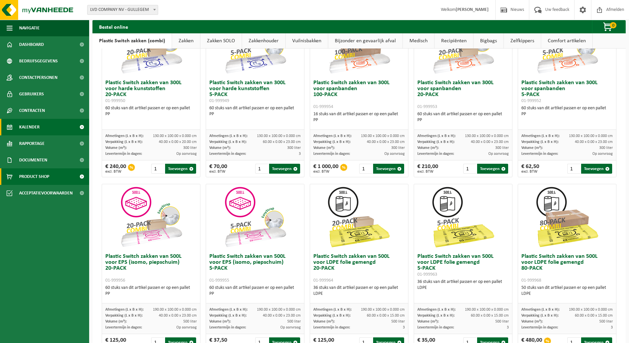  Describe the element at coordinates (219, 280) in the screenshot. I see `span: 01-999955` at that location.